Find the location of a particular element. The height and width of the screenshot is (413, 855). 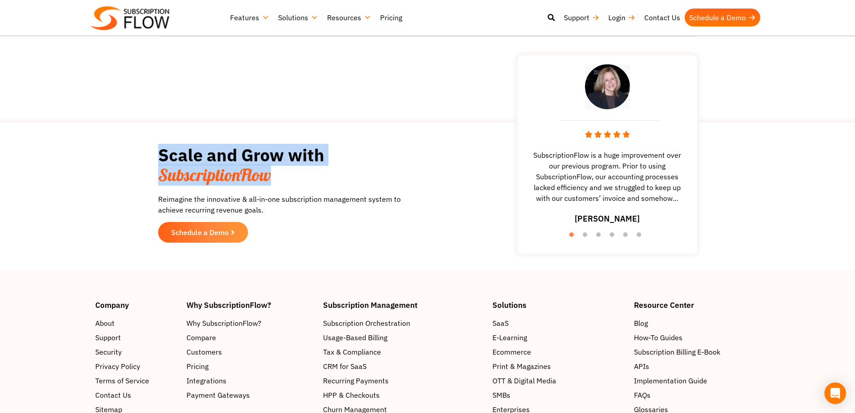

a: Customers is located at coordinates (250, 352).